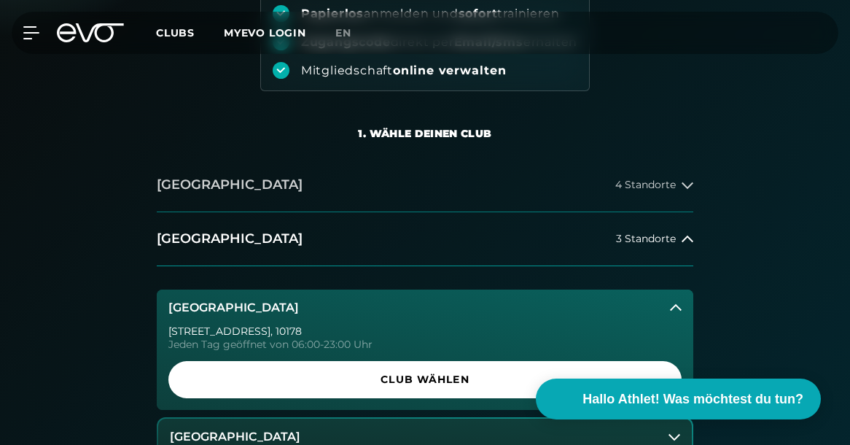 Image resolution: width=850 pixels, height=445 pixels. What do you see at coordinates (352, 33) in the screenshot?
I see `a: en` at bounding box center [352, 33].